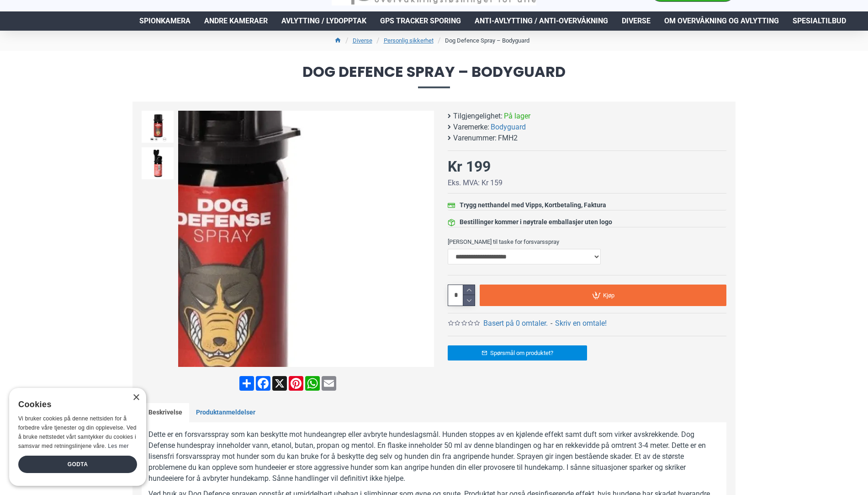 The height and width of the screenshot is (495, 868). What do you see at coordinates (609, 295) in the screenshot?
I see `span: Kjøp` at bounding box center [609, 295].